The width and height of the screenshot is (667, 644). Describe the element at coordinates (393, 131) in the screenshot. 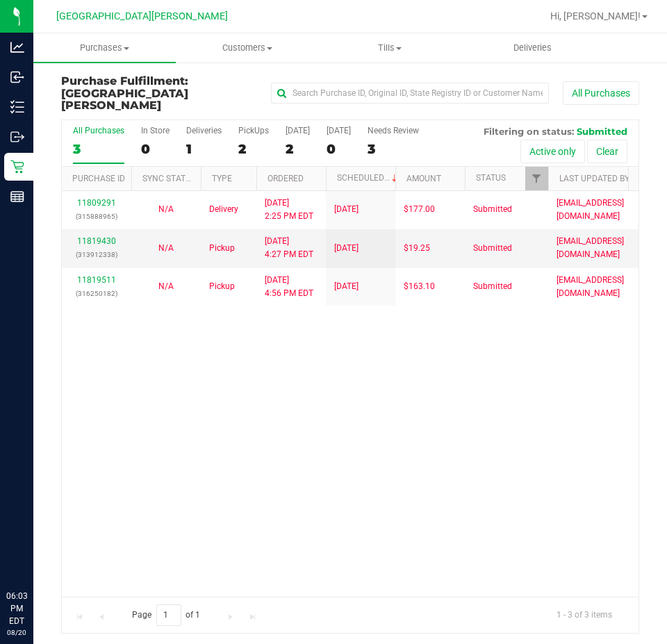

I see `div: Needs Review` at that location.